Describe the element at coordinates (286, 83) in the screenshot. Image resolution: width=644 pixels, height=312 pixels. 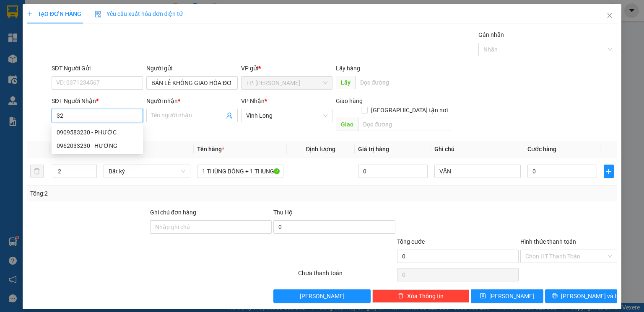
I see `span: TP. Hồ Chí Minh` at that location.